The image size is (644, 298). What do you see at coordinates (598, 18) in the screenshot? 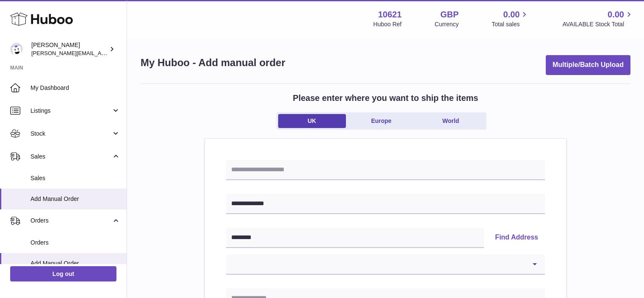
I see `a: 0.00 AVAILABLE Stock Total` at bounding box center [598, 18].